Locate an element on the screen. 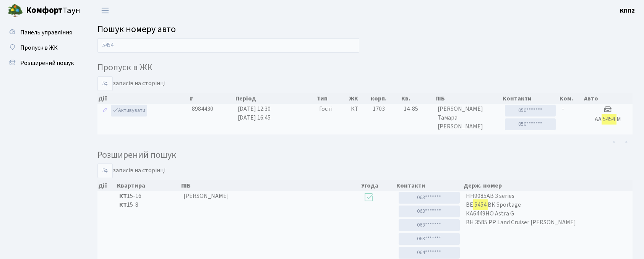  span: 14-85 is located at coordinates (418, 109).